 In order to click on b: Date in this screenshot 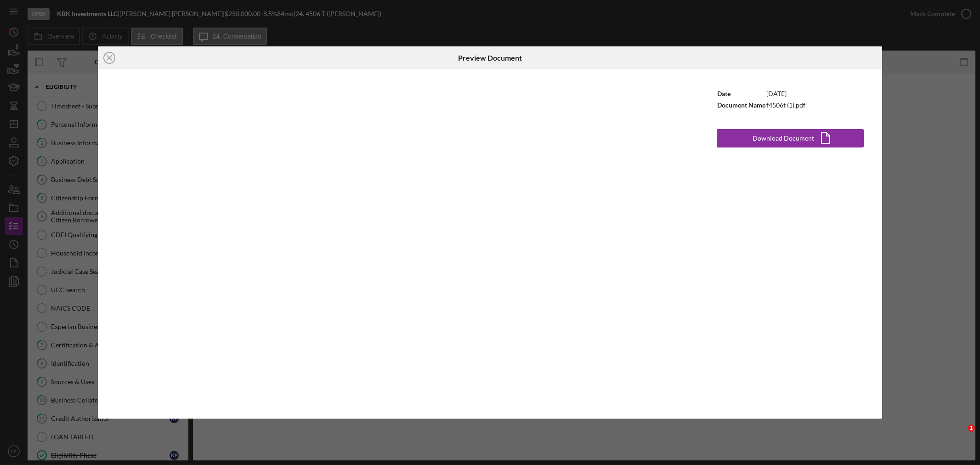, I will do `click(724, 93)`.